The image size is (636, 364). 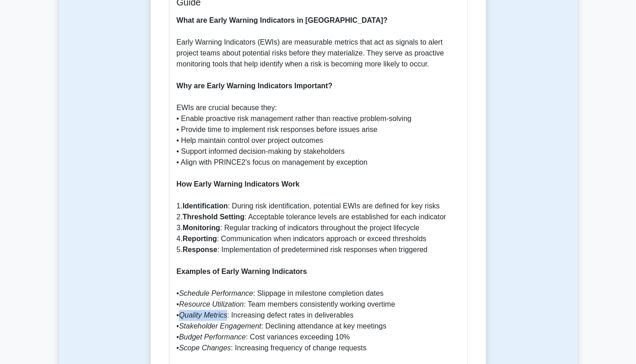 What do you see at coordinates (200, 238) in the screenshot?
I see `b: Reporting` at bounding box center [200, 238].